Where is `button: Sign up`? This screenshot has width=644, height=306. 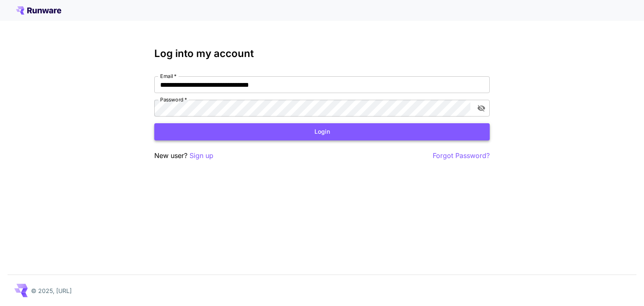
button: Sign up is located at coordinates (201, 155).